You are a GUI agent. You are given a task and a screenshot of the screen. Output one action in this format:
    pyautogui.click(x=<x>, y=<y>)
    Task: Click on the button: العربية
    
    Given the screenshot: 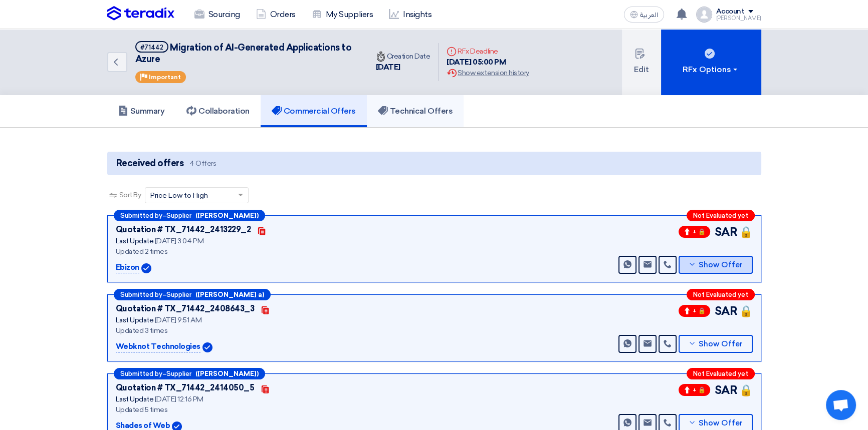 What is the action you would take?
    pyautogui.click(x=644, y=15)
    